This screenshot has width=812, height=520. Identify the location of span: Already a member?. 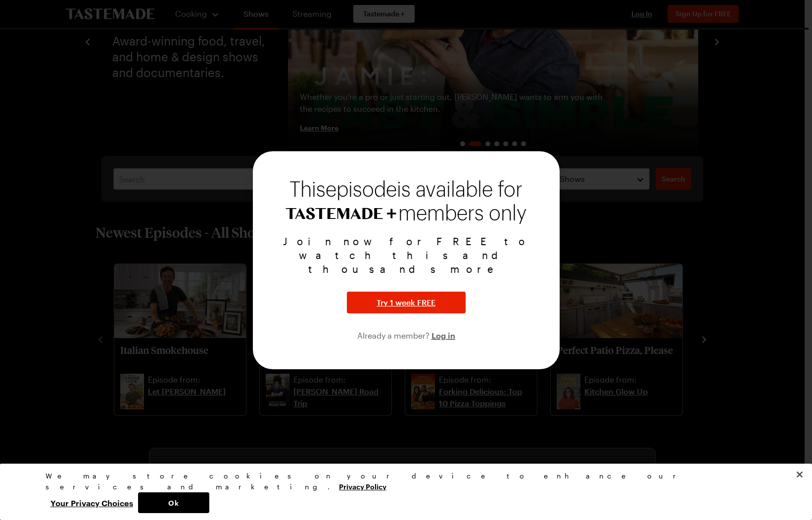
(394, 335).